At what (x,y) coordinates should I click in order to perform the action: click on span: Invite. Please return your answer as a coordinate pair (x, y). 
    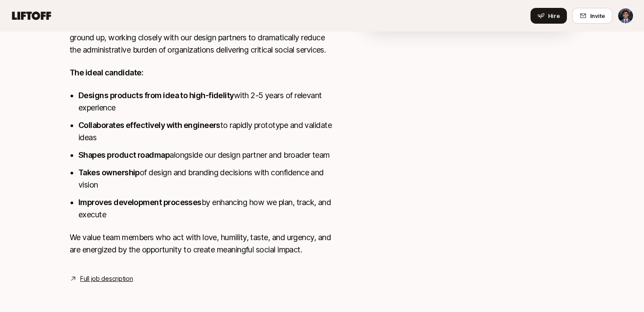
    Looking at the image, I should click on (598, 16).